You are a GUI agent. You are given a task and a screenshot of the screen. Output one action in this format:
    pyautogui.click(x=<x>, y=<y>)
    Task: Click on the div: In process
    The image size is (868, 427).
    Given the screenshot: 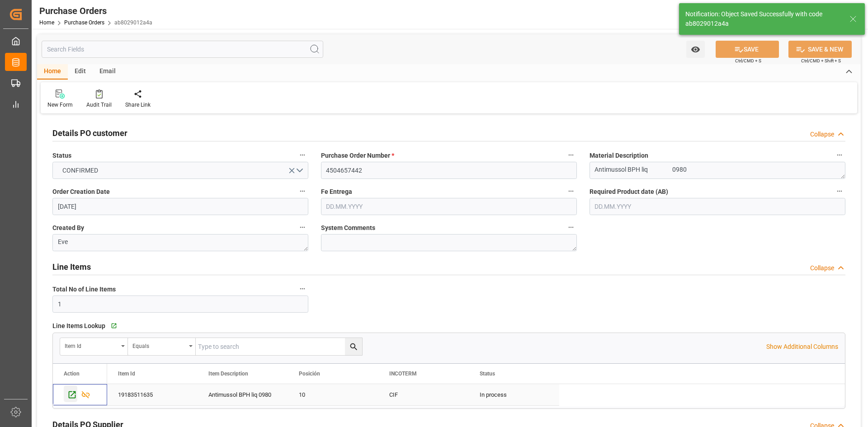 What is the action you would take?
    pyautogui.click(x=514, y=394)
    